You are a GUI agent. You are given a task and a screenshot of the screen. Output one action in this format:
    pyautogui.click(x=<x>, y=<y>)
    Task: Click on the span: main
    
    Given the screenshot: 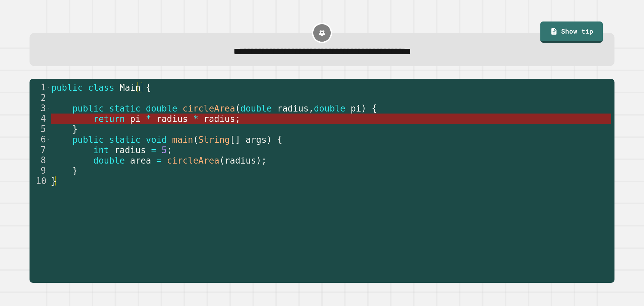 What is the action you would take?
    pyautogui.click(x=183, y=140)
    